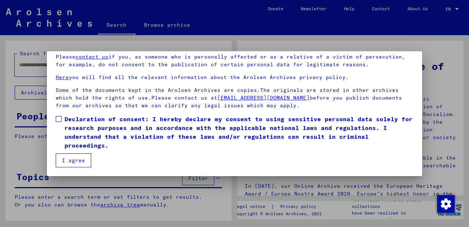  Describe the element at coordinates (239, 132) in the screenshot. I see `span: Declaration of consent: I hereby declare my consent to using sensitive personal data solely for r...` at that location.